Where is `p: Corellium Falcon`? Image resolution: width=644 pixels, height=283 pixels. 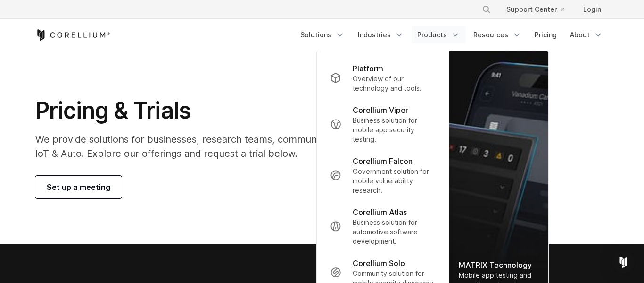 p: Corellium Falcon is located at coordinates (382, 161).